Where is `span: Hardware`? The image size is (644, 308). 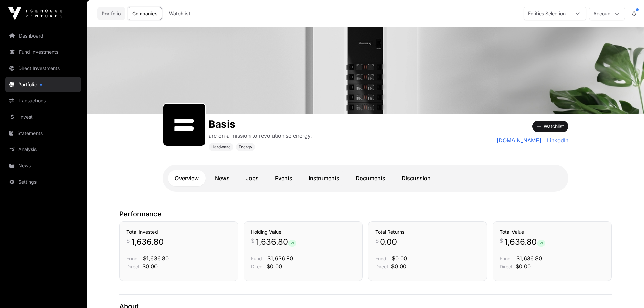
span: Hardware is located at coordinates (221, 147).